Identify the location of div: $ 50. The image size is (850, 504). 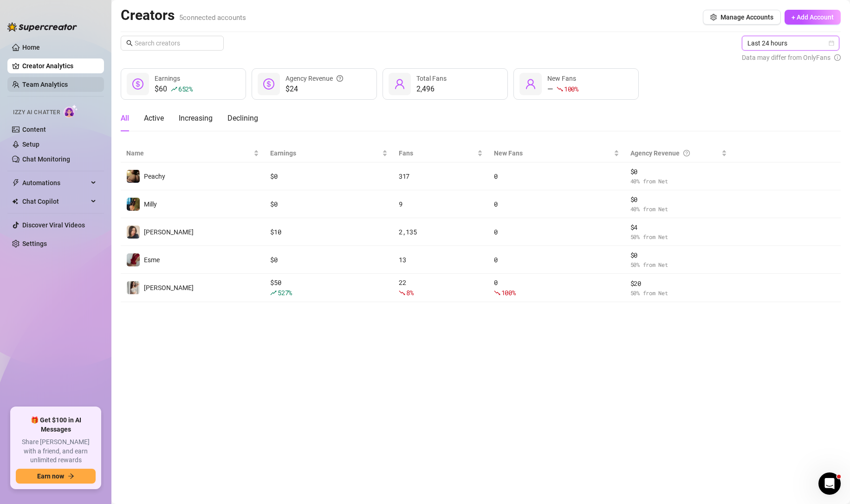
(328, 287).